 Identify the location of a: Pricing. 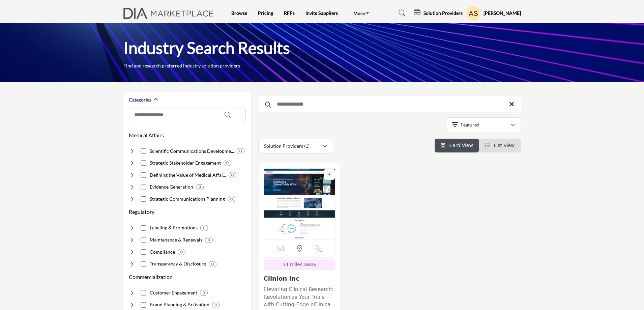
(266, 13).